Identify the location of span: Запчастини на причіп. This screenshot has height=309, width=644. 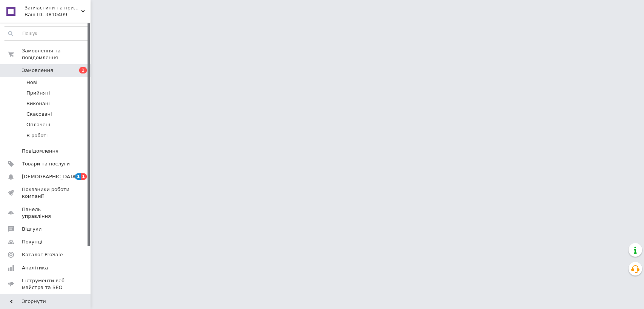
(53, 8).